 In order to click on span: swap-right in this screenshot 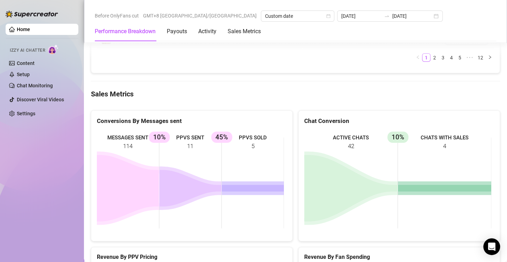, I will do `click(386, 16)`.